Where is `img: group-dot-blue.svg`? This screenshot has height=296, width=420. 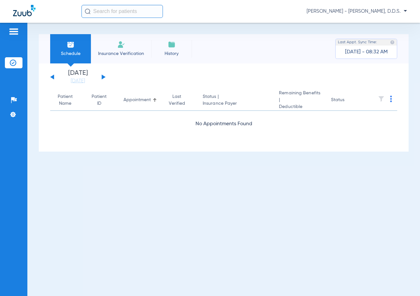 img: group-dot-blue.svg is located at coordinates (391, 99).